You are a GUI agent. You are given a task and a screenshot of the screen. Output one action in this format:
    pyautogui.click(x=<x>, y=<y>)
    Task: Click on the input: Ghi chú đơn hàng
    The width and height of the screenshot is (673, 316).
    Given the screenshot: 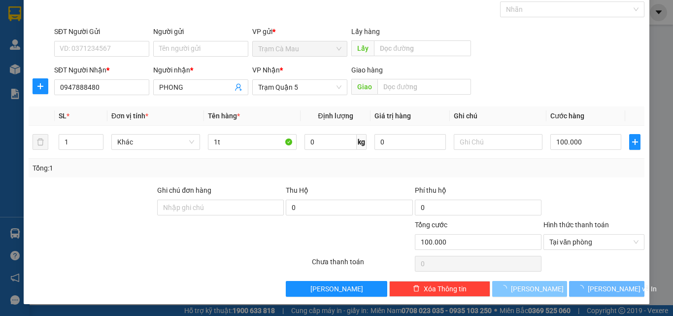 What is the action you would take?
    pyautogui.click(x=220, y=207)
    